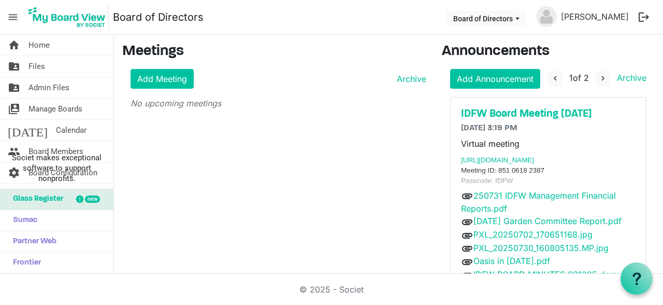  I want to click on span: navigate_next, so click(603, 78).